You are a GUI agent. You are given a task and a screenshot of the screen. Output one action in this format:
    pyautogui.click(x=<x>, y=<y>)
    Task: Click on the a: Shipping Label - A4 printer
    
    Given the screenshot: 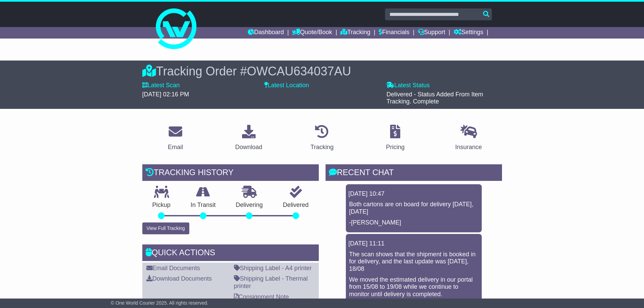 What is the action you would take?
    pyautogui.click(x=273, y=268)
    